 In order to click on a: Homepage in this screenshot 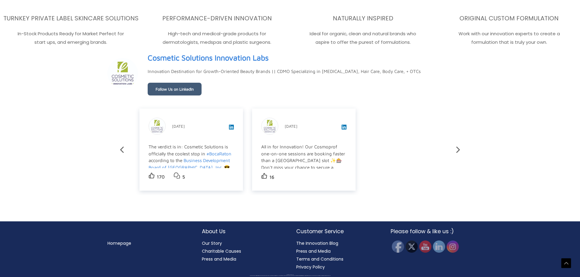, I will do `click(119, 243)`.